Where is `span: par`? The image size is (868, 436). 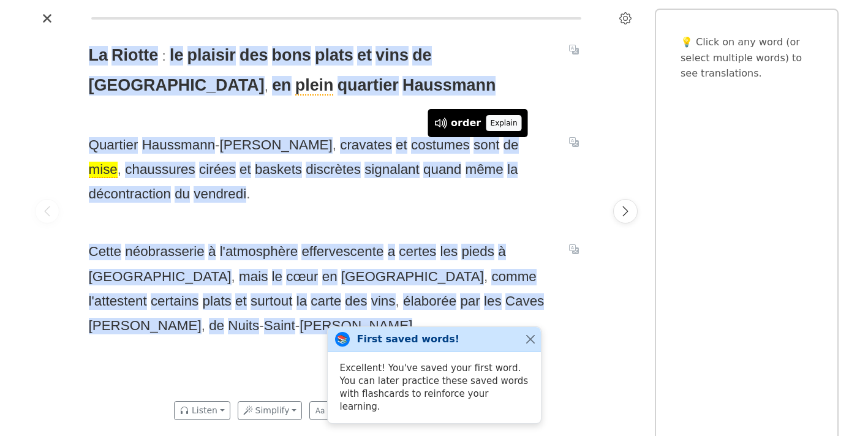
span: par is located at coordinates (470, 301).